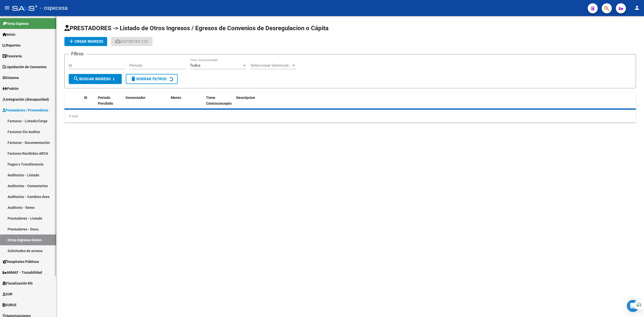 The image size is (644, 317). I want to click on span: Sistema, so click(10, 78).